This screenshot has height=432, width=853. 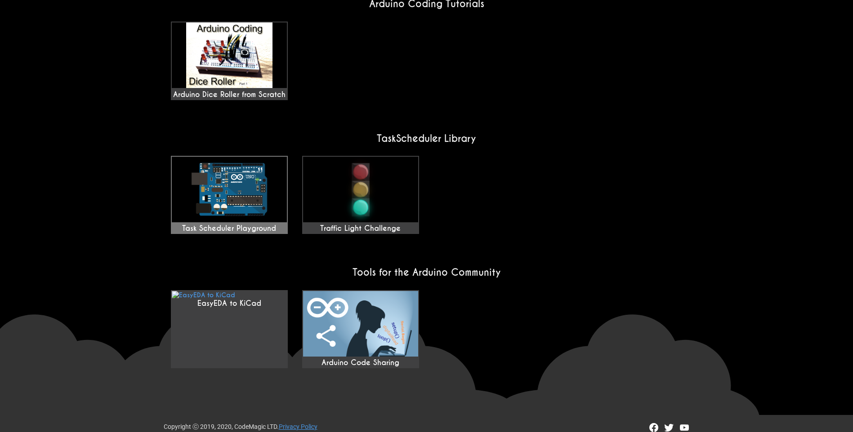 What do you see at coordinates (361, 229) in the screenshot?
I see `div: Traffic Light Challenge` at bounding box center [361, 229].